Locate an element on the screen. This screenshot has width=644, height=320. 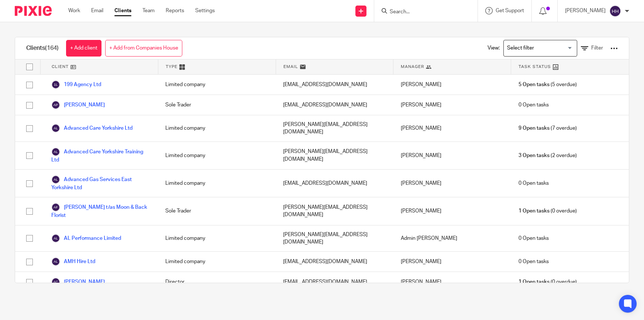
a: Advanced Gas Services East Yorkshire Ltd is located at coordinates (101, 183).